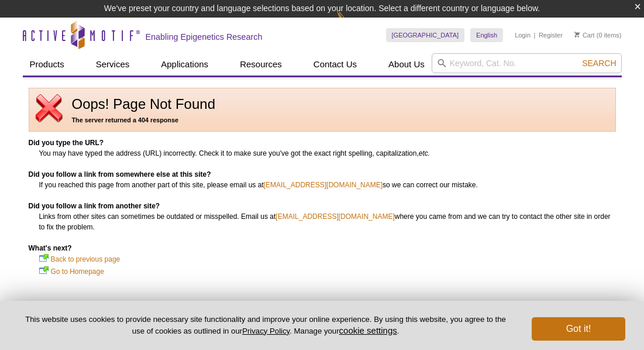 This screenshot has height=350, width=644. I want to click on a: Products, so click(47, 64).